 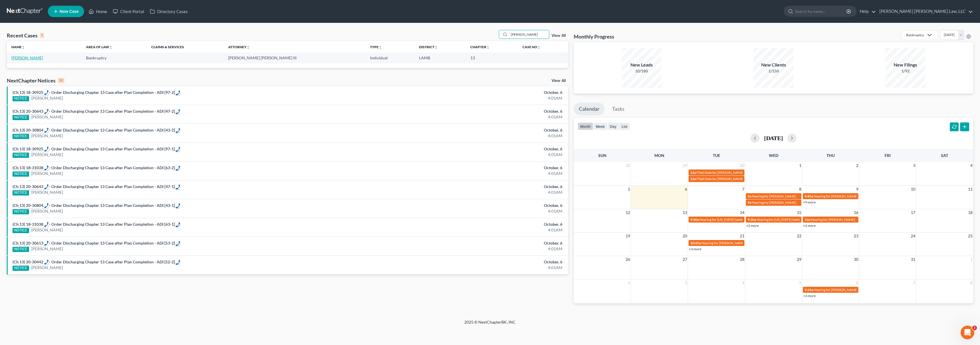 What do you see at coordinates (856, 212) in the screenshot?
I see `span: 16` at bounding box center [856, 212].